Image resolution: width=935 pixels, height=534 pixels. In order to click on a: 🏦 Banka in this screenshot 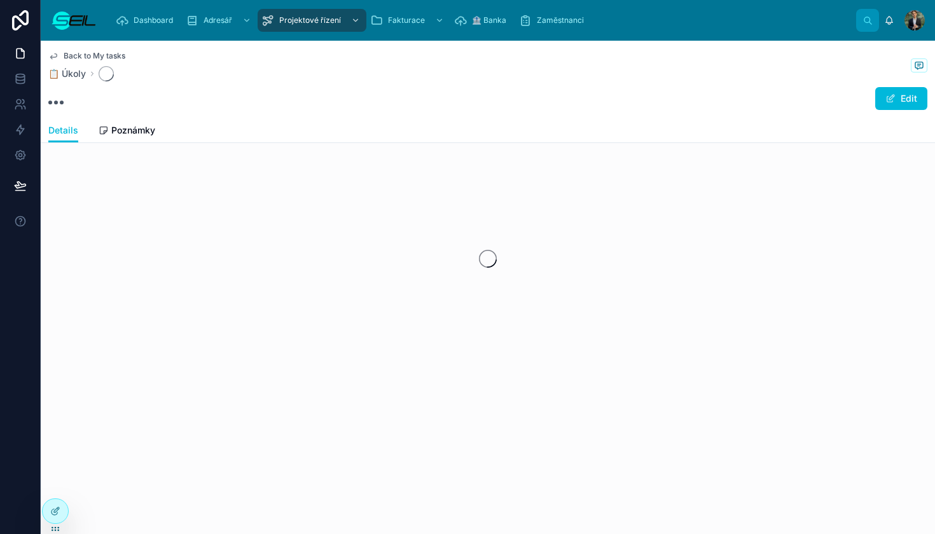, I will do `click(483, 20)`.